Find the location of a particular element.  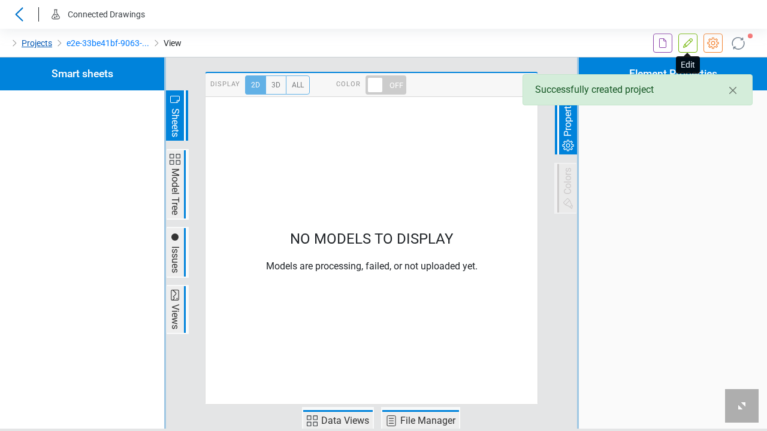

span: Properties is located at coordinates (568, 115).